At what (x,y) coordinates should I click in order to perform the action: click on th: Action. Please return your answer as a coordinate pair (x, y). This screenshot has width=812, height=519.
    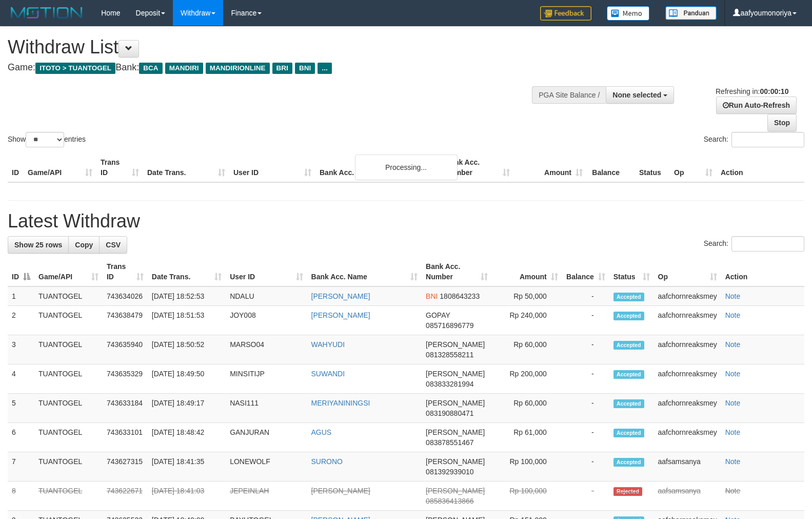
    Looking at the image, I should click on (762, 271).